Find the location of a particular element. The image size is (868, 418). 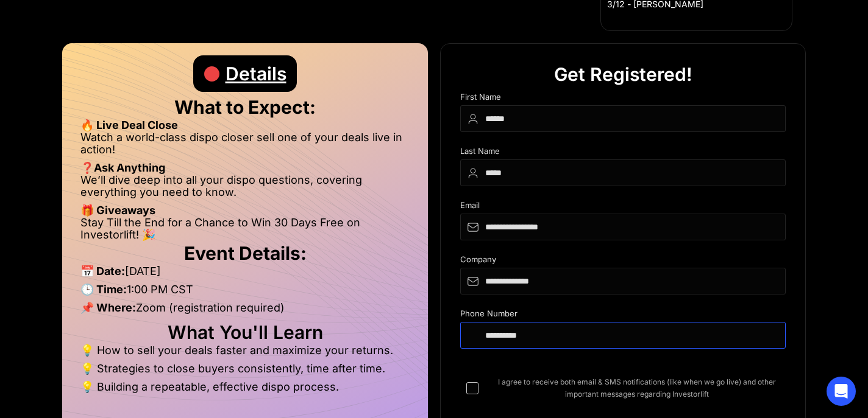

div: Get Registered! is located at coordinates (623, 74).